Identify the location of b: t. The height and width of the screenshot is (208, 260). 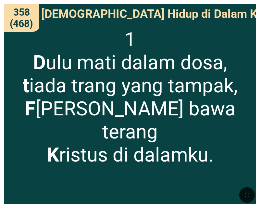
(26, 85).